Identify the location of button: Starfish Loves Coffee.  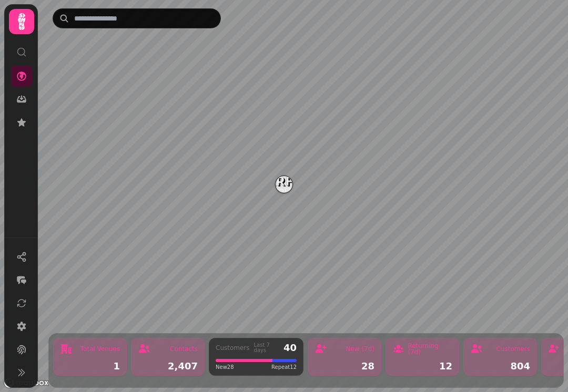
(284, 184).